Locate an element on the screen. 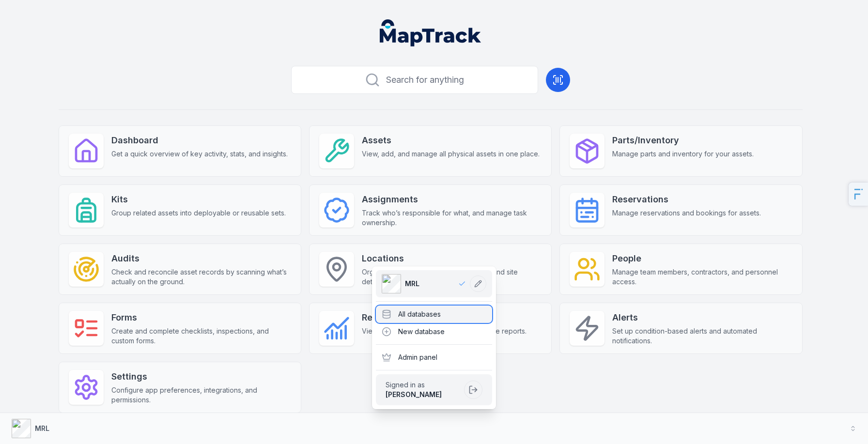 The width and height of the screenshot is (868, 444). span: Signed in as is located at coordinates (423, 385).